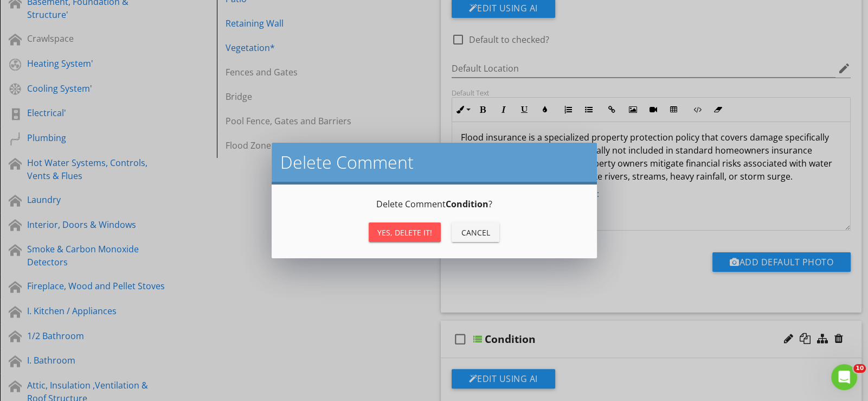 This screenshot has width=868, height=401. I want to click on span: 10, so click(860, 368).